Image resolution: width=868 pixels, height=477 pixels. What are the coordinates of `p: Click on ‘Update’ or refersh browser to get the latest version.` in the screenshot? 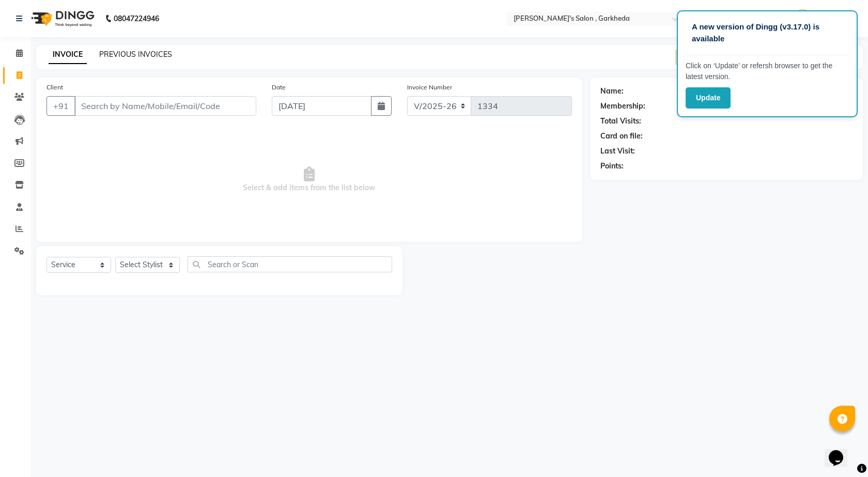 It's located at (767, 71).